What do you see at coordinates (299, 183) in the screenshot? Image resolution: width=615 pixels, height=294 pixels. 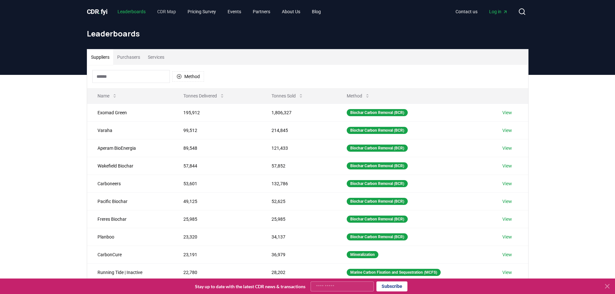 I see `td: 132,786` at bounding box center [299, 183].